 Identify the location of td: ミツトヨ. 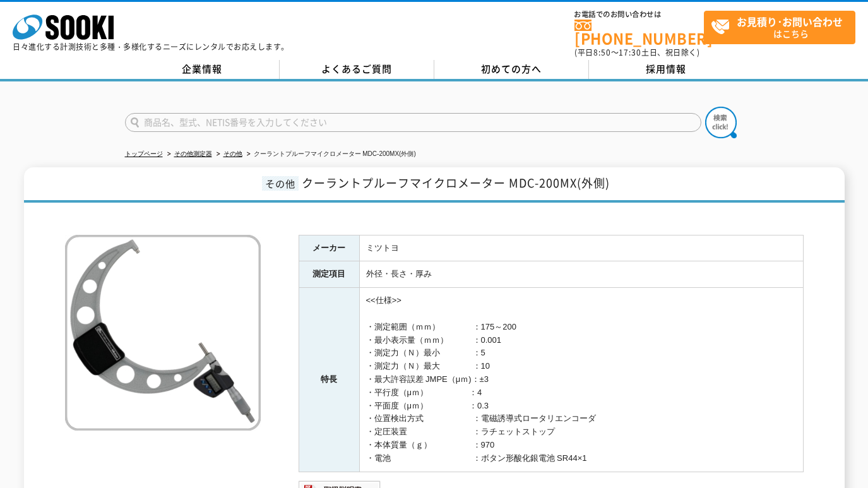
(581, 248).